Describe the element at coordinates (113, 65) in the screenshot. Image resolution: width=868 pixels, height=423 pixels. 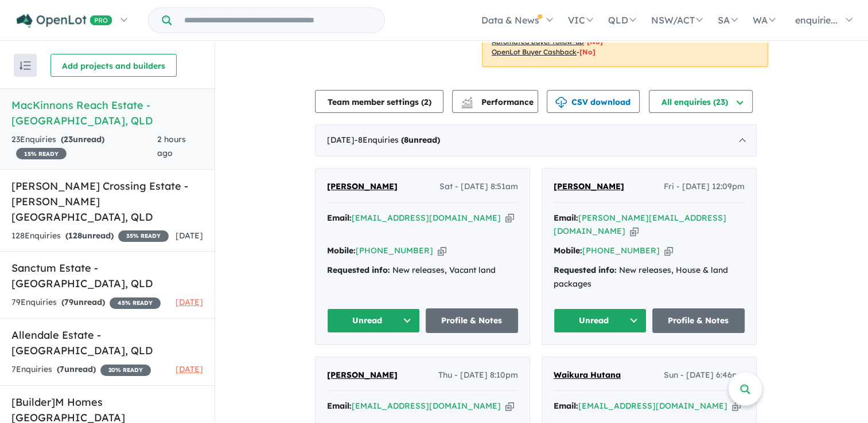
I see `button: Add projects and builders` at that location.